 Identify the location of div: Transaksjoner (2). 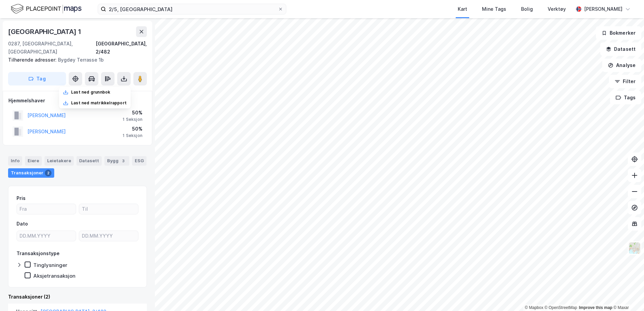
(78, 297).